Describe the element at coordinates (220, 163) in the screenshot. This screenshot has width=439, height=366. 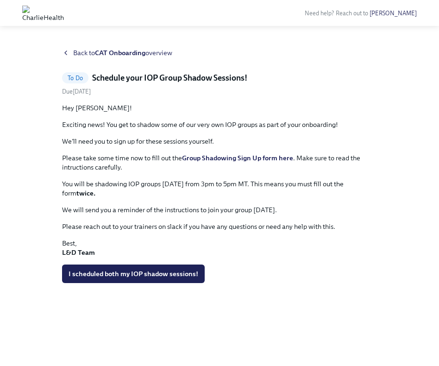
I see `p: Please take some time now to fill out the . Make sure to read the intructions carefully.` at that location.